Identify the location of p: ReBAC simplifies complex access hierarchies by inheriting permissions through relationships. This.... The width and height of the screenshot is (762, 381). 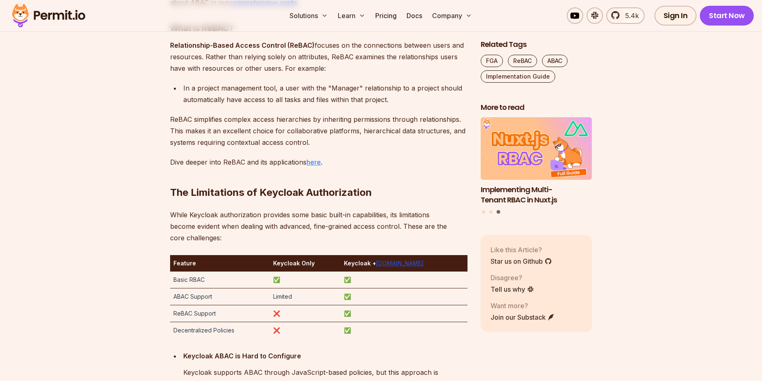
(319, 131).